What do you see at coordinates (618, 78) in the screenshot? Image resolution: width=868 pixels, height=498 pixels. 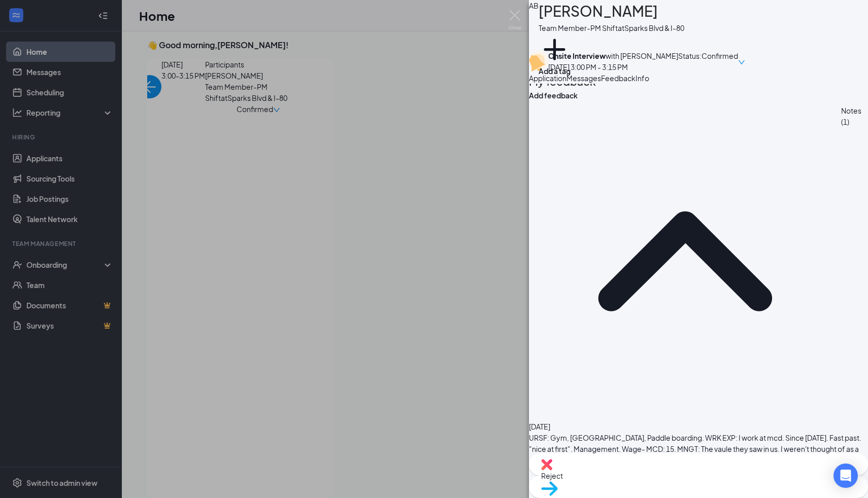 I see `span: Feedback` at bounding box center [618, 78].